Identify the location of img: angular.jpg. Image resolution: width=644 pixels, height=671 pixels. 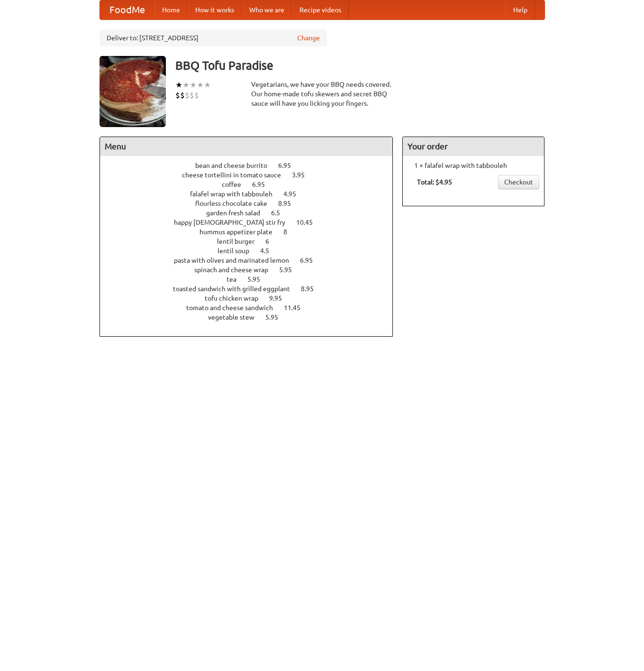
(133, 91).